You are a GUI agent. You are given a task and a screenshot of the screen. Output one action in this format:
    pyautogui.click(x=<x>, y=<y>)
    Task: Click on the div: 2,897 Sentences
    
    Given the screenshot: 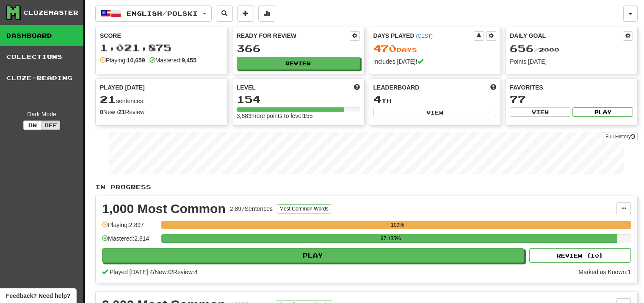 What is the action you would take?
    pyautogui.click(x=251, y=209)
    